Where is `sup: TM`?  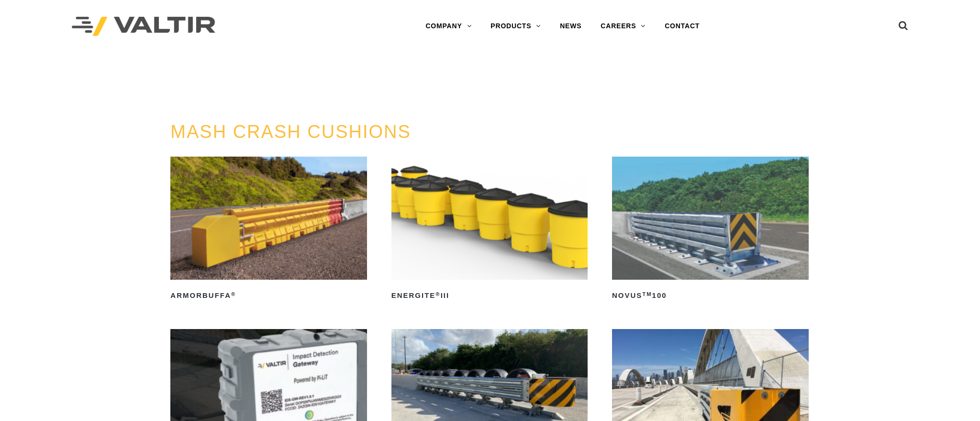 sup: TM is located at coordinates (647, 294).